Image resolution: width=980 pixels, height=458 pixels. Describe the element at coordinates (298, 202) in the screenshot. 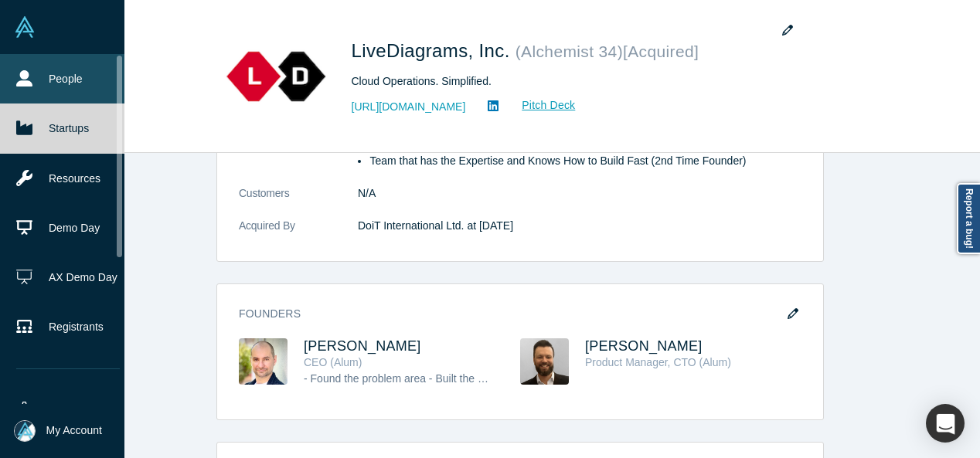

I see `dt: Customers` at that location.